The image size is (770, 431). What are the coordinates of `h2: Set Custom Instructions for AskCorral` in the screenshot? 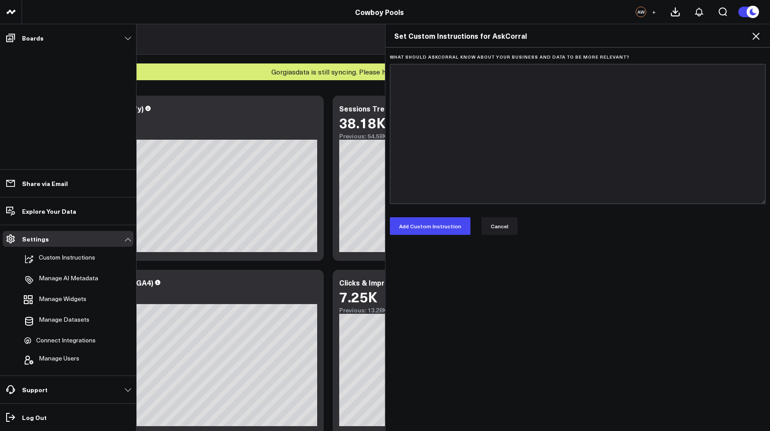 It's located at (577, 36).